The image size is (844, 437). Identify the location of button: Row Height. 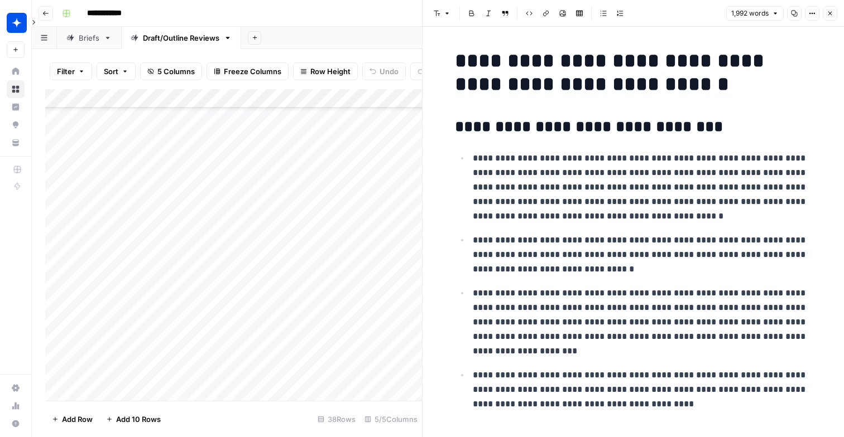
(325, 71).